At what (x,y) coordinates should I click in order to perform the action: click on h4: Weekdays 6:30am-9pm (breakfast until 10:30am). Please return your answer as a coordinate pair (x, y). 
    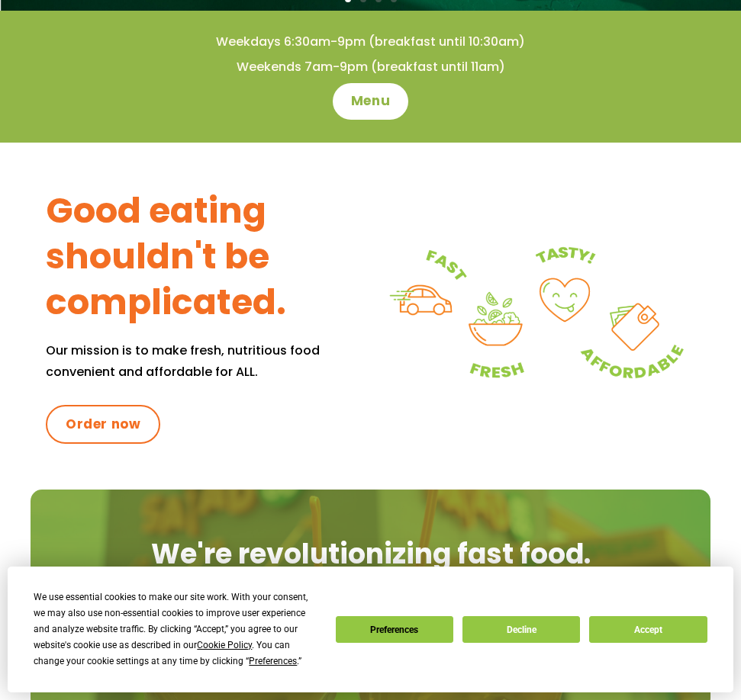
    Looking at the image, I should click on (370, 42).